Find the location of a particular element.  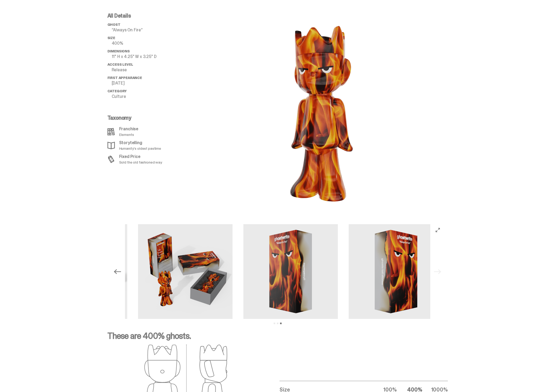

span: Size is located at coordinates (111, 37).